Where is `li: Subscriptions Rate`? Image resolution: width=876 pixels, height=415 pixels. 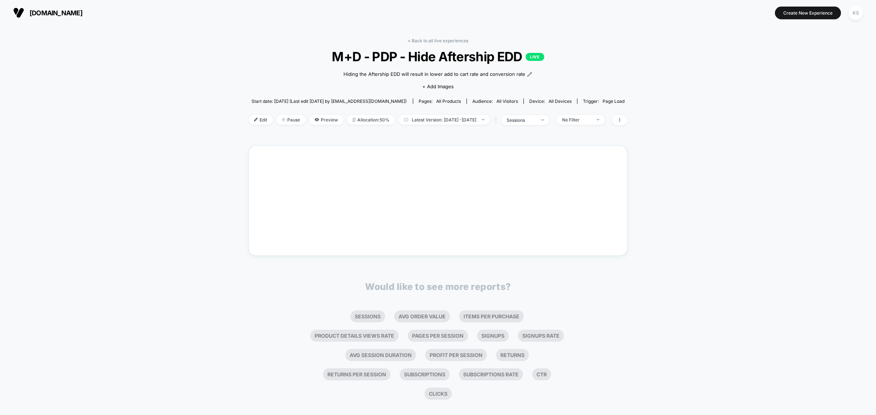 li: Subscriptions Rate is located at coordinates (491, 374).